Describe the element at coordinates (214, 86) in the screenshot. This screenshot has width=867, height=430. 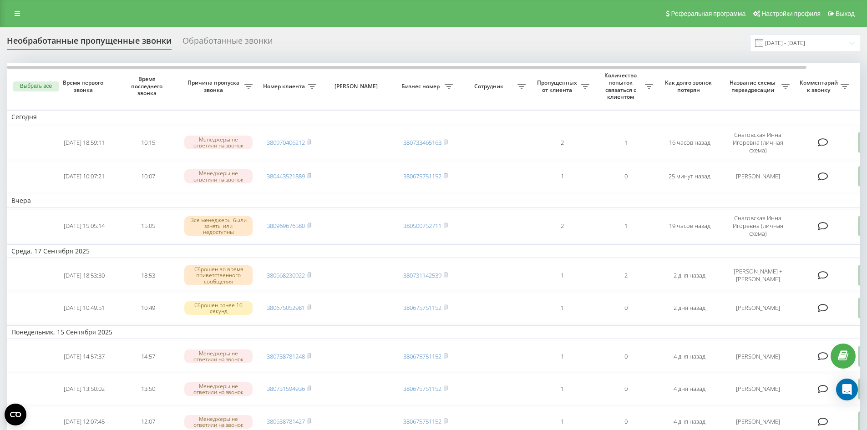
I see `span: Причина пропуска звонка` at that location.